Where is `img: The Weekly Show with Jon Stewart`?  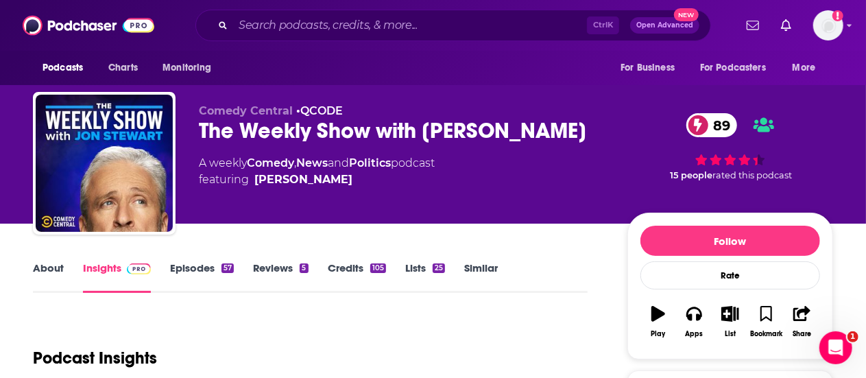 img: The Weekly Show with Jon Stewart is located at coordinates (104, 163).